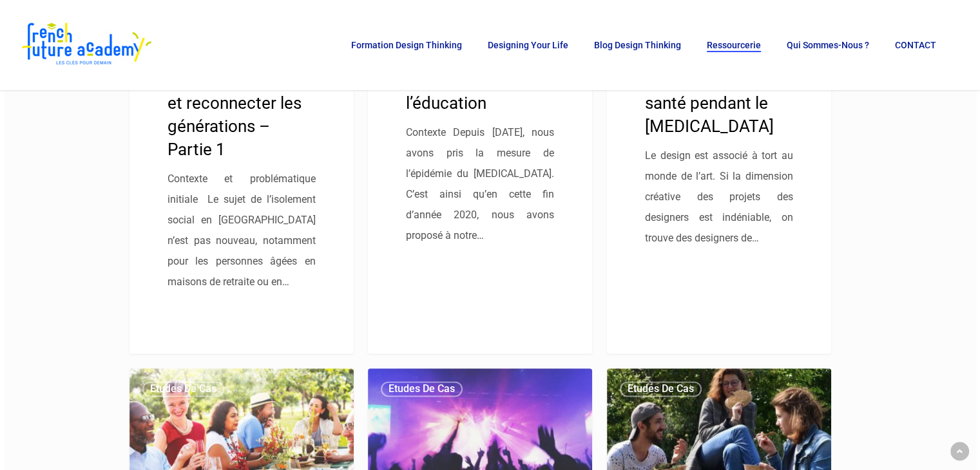 This screenshot has height=470, width=980. Describe the element at coordinates (828, 45) in the screenshot. I see `span: Qui sommes-nous ?` at that location.